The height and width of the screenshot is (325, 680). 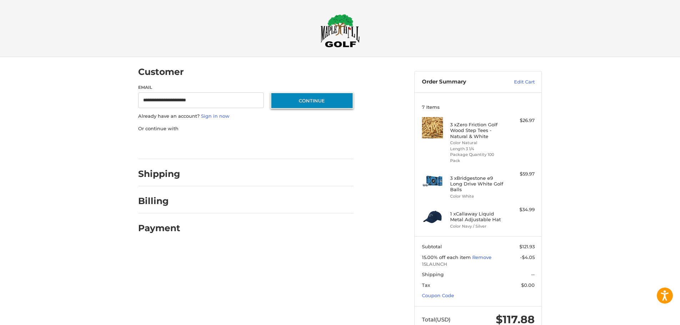 What do you see at coordinates (426, 285) in the screenshot?
I see `span: Tax` at bounding box center [426, 285].